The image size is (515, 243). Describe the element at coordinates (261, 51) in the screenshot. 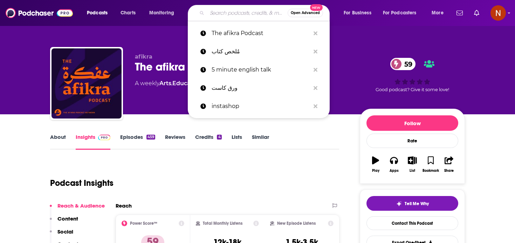

I see `p: مُلخص كتاب` at that location.